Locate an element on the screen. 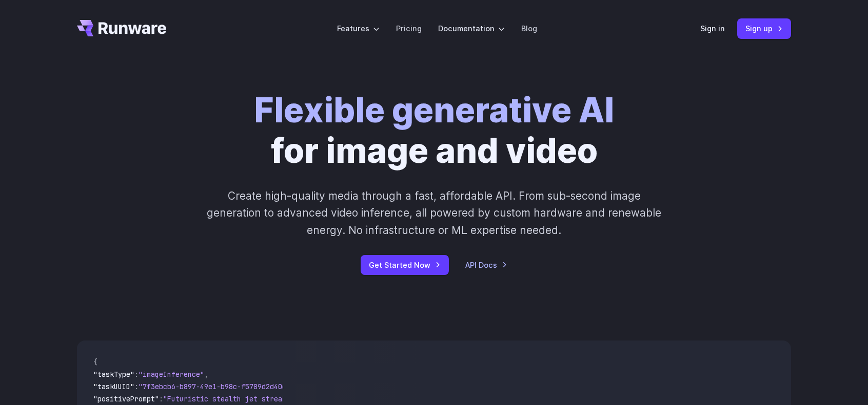  a: Pricing is located at coordinates (409, 28).